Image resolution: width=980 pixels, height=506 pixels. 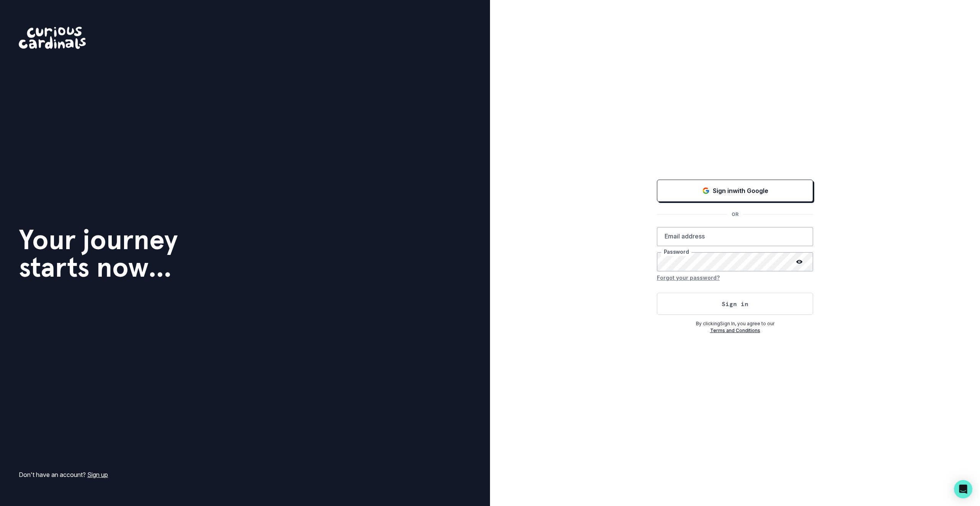 What do you see at coordinates (52, 38) in the screenshot?
I see `img: Curious Cardinals Logo` at bounding box center [52, 38].